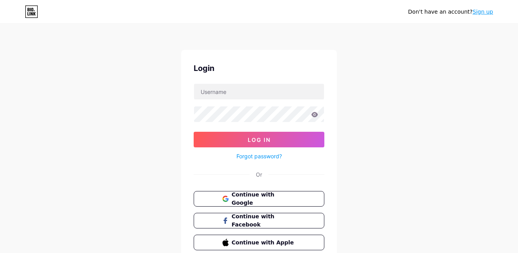  I want to click on button: Continue with Facebook, so click(259, 220).